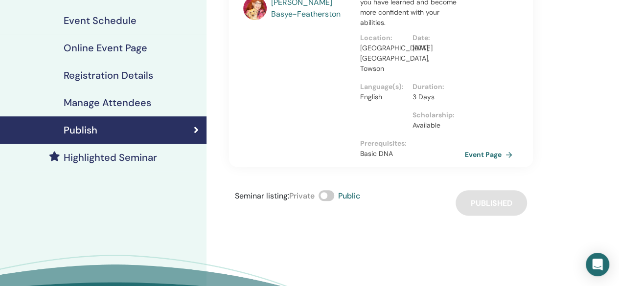 The width and height of the screenshot is (619, 286). I want to click on h4: Online Event Page, so click(105, 48).